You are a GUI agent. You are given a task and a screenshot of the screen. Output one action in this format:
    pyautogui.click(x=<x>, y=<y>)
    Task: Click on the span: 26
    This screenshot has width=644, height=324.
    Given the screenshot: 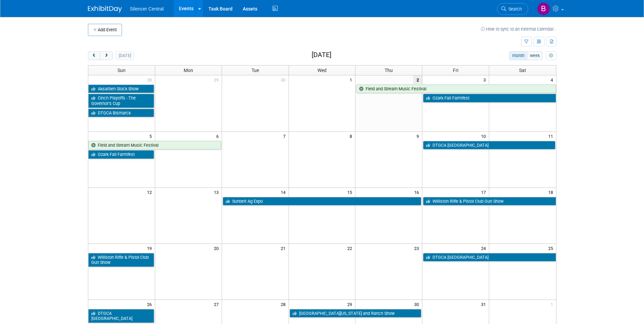 What is the action you would take?
    pyautogui.click(x=150, y=304)
    